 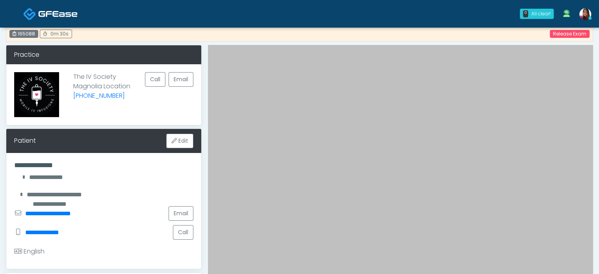 What do you see at coordinates (29, 251) in the screenshot?
I see `div: English` at bounding box center [29, 251].